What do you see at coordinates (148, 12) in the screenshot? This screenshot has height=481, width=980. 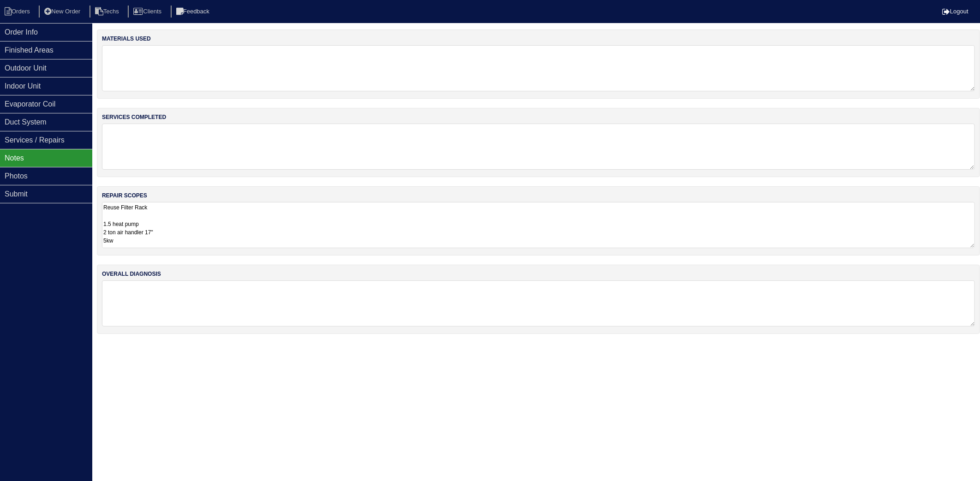 I see `li: Clients` at bounding box center [148, 12].